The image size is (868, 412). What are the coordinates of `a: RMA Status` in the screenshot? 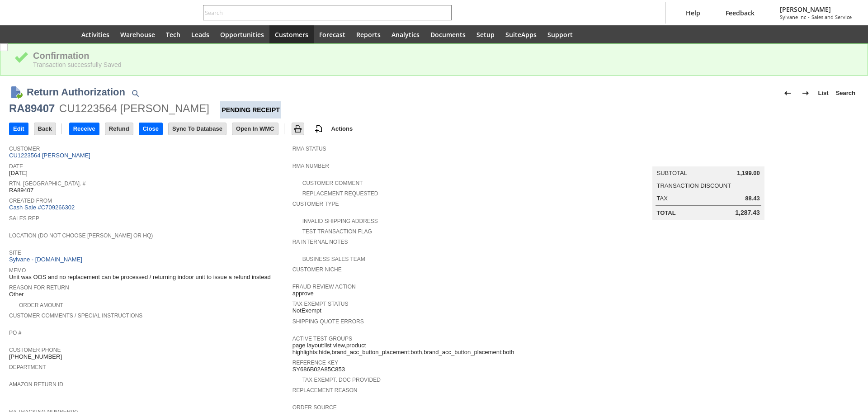 It's located at (309, 148).